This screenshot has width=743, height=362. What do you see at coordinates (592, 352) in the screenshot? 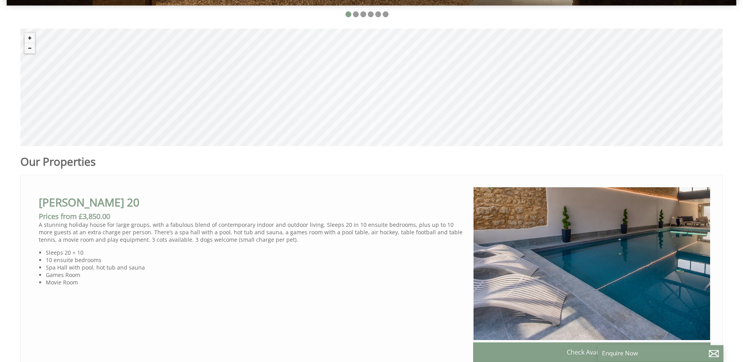
I see `a: Check Availability` at bounding box center [592, 352].